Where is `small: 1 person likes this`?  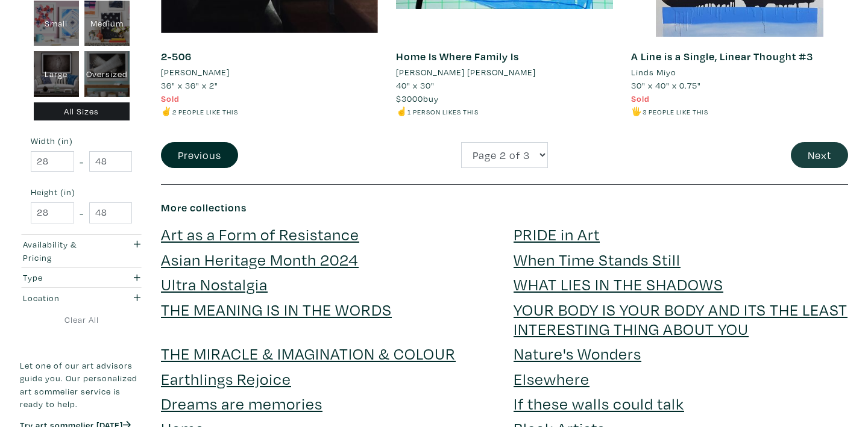
small: 1 person likes this is located at coordinates (443, 112).